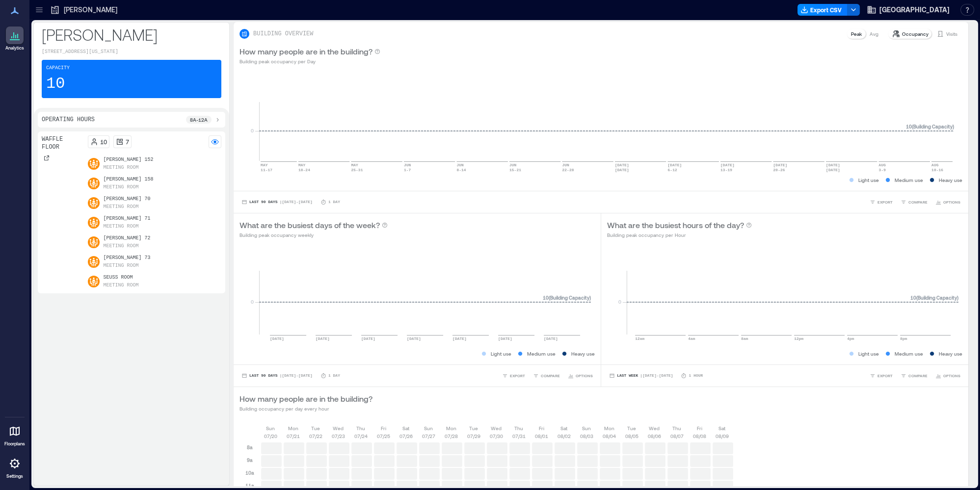 The width and height of the screenshot is (980, 490). Describe the element at coordinates (951, 376) in the screenshot. I see `span: OPTIONS` at that location.